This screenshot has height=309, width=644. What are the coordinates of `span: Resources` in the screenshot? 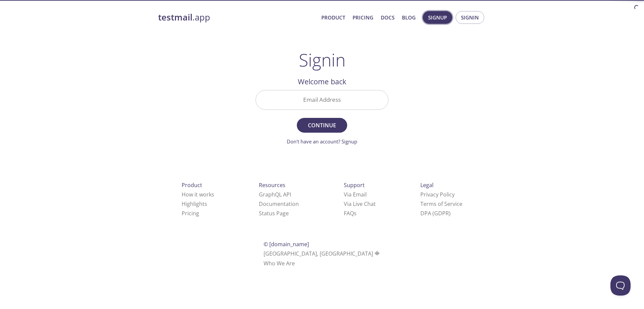 It's located at (272, 185).